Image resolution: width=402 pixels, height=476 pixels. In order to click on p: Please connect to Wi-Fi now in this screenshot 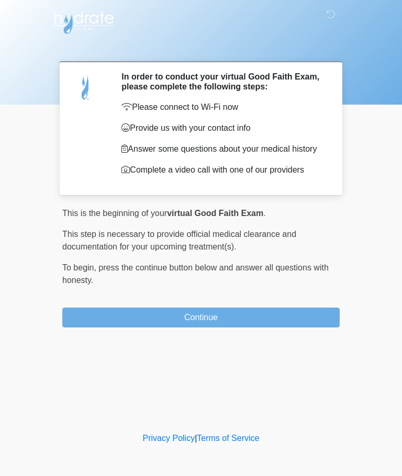, I will do `click(222, 107)`.